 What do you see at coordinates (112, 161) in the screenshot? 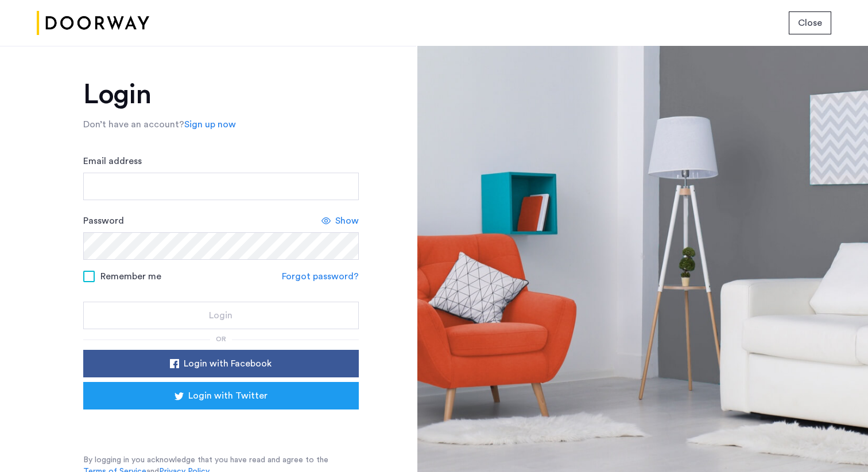
I see `label: Email address` at bounding box center [112, 161].